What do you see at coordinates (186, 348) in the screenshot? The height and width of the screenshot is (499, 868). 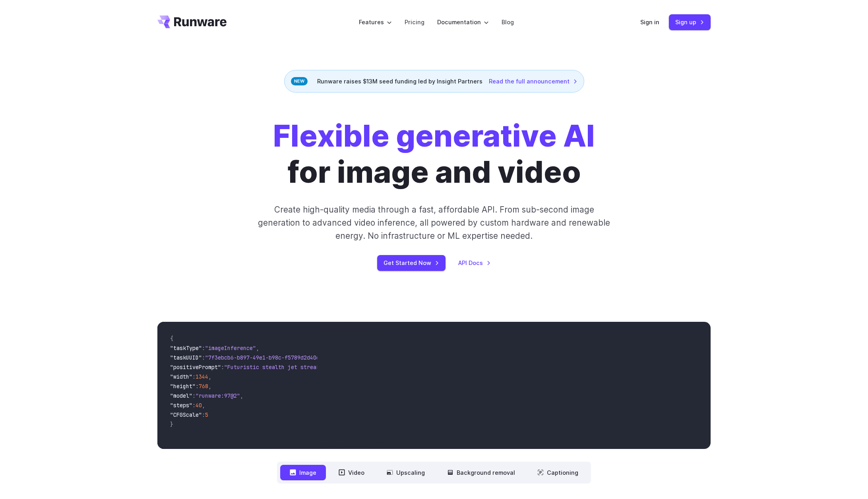 I see `span: "taskType"` at bounding box center [186, 348].